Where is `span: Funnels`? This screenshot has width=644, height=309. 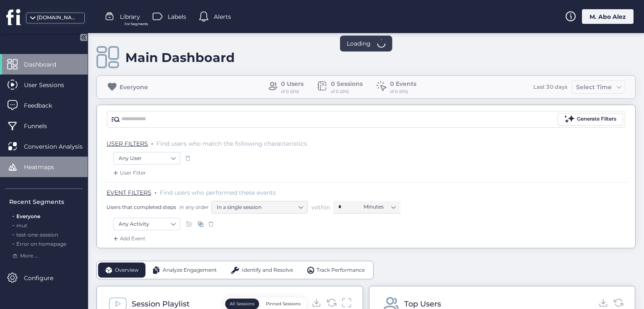 span: Funnels is located at coordinates (42, 126).